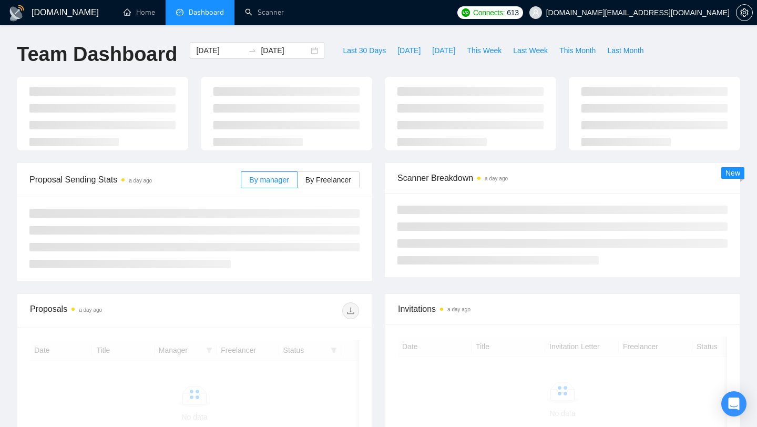 This screenshot has height=427, width=757. I want to click on a: homeHome, so click(139, 12).